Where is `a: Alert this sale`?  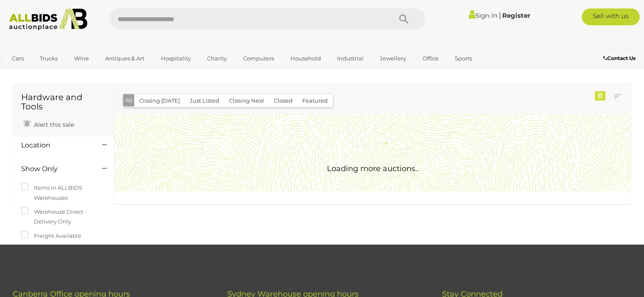 a: Alert this sale is located at coordinates (49, 124).